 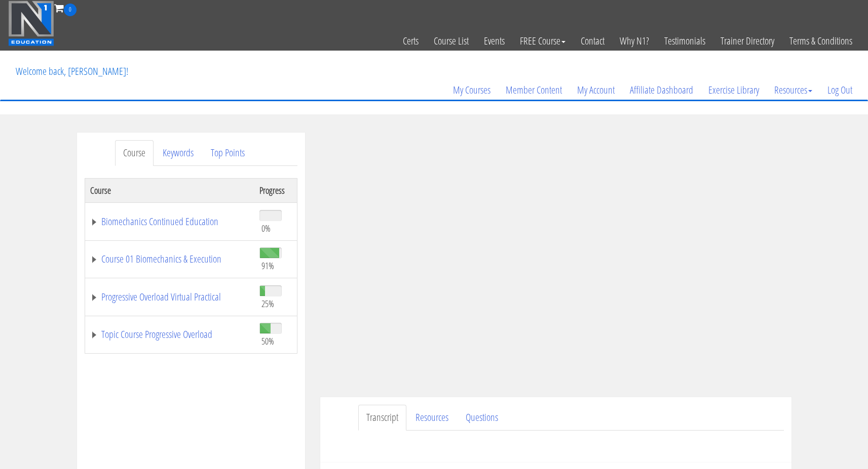 I want to click on a: Contact, so click(x=592, y=41).